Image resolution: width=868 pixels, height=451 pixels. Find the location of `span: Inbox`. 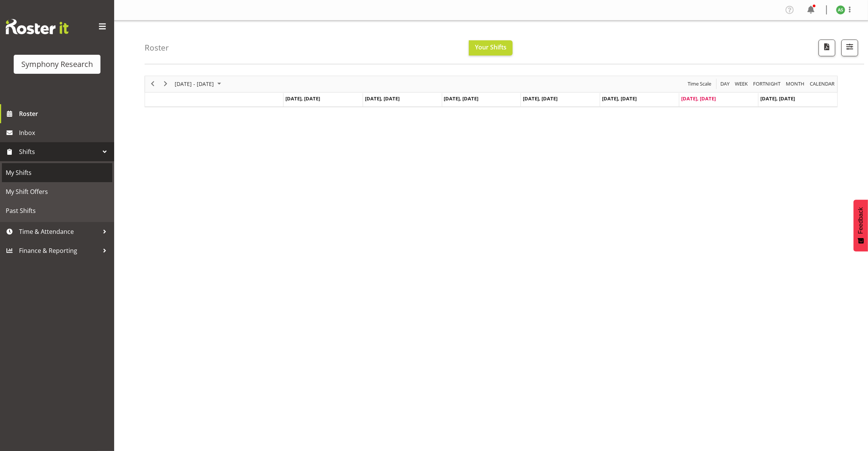

span: Inbox is located at coordinates (65, 133).